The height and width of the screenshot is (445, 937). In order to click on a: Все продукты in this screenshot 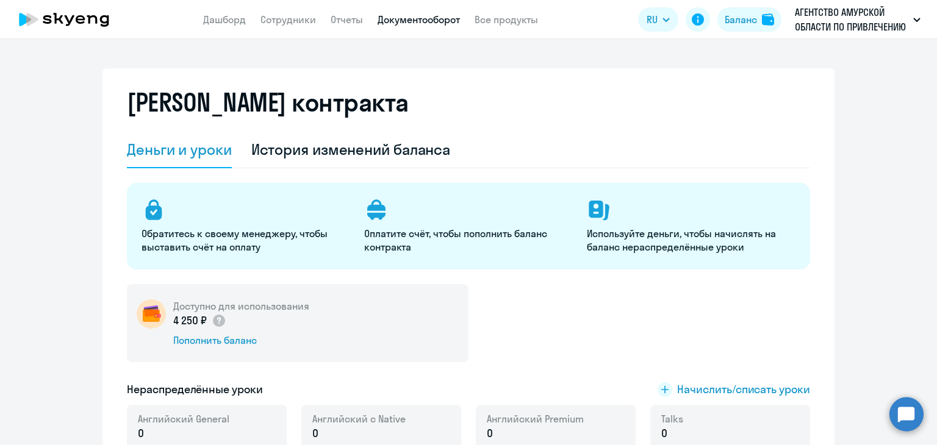, I will do `click(506, 20)`.